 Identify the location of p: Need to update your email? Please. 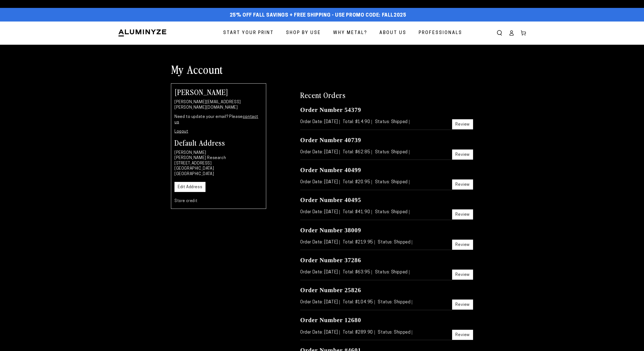
(219, 119).